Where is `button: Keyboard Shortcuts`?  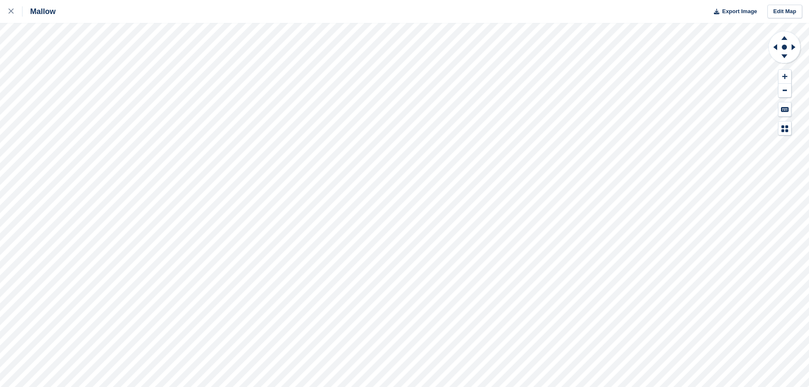 button: Keyboard Shortcuts is located at coordinates (785, 109).